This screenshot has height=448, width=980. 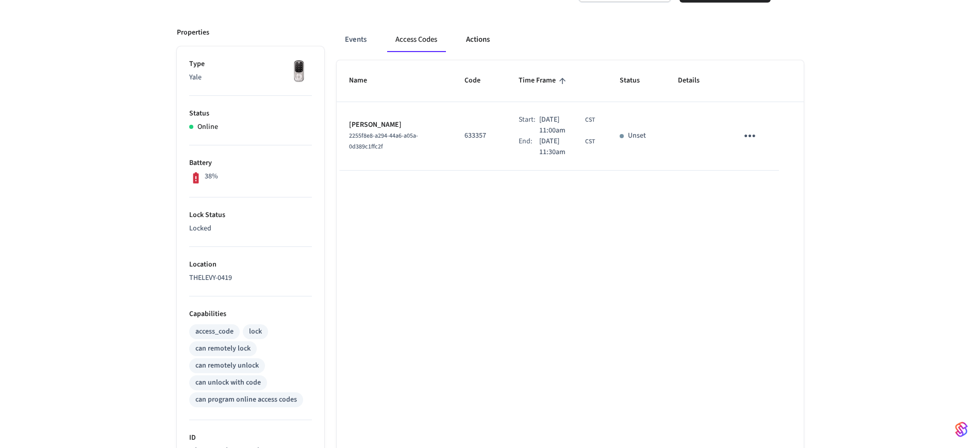 I want to click on p: Yale, so click(x=251, y=77).